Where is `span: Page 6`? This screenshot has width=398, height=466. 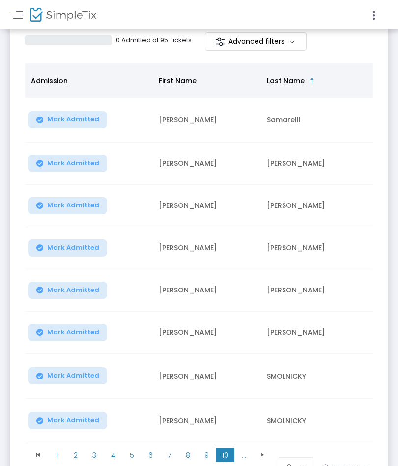
span: Page 6 is located at coordinates (150, 455).